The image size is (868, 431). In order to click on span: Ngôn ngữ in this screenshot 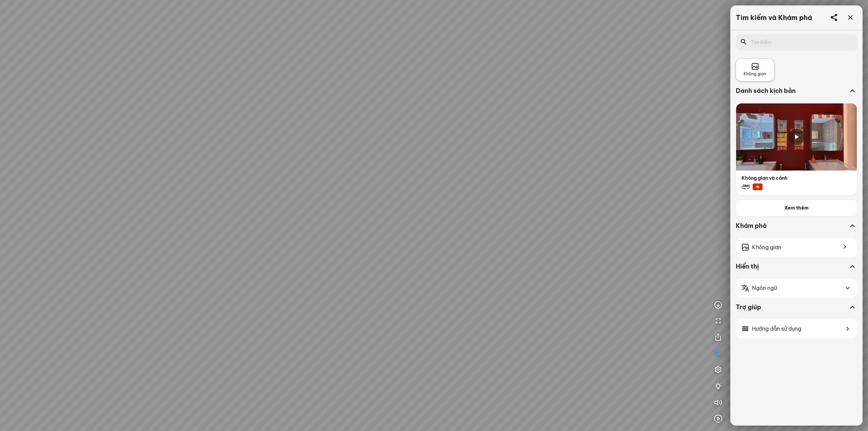, I will do `click(764, 288)`.